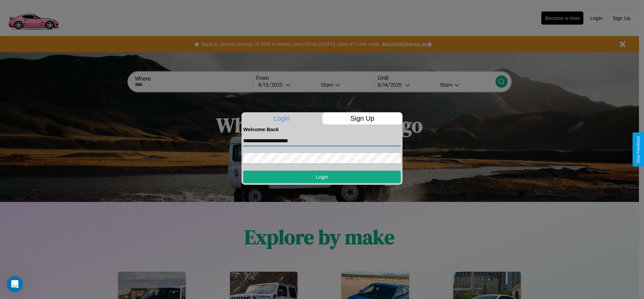  Describe the element at coordinates (282, 118) in the screenshot. I see `p: Login` at that location.